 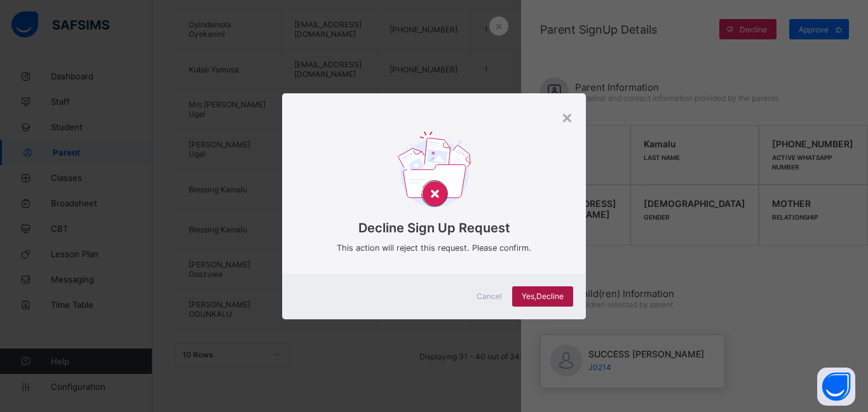 I want to click on span: Yes, Decline, so click(x=543, y=296).